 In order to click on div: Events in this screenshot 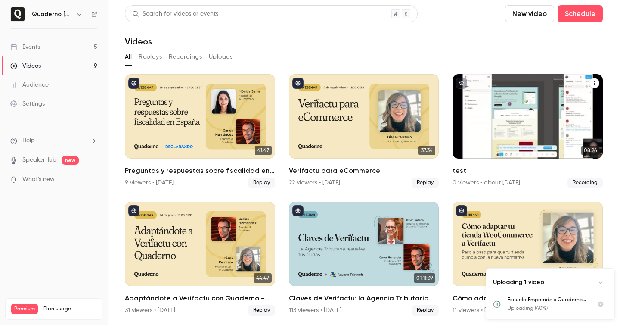, I will do `click(25, 47)`.